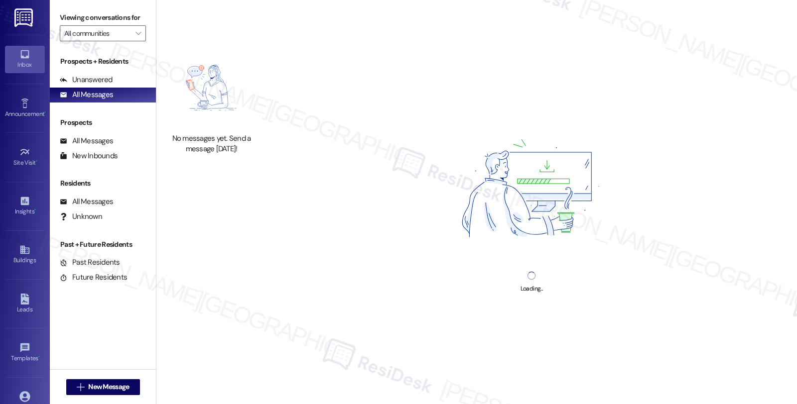 This screenshot has width=797, height=404. Describe the element at coordinates (25, 353) in the screenshot. I see `a: Templates •` at that location.